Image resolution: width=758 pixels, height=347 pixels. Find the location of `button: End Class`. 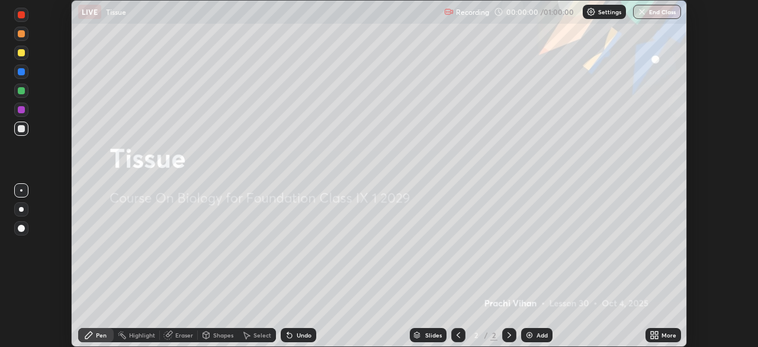

button: End Class is located at coordinates (657, 12).